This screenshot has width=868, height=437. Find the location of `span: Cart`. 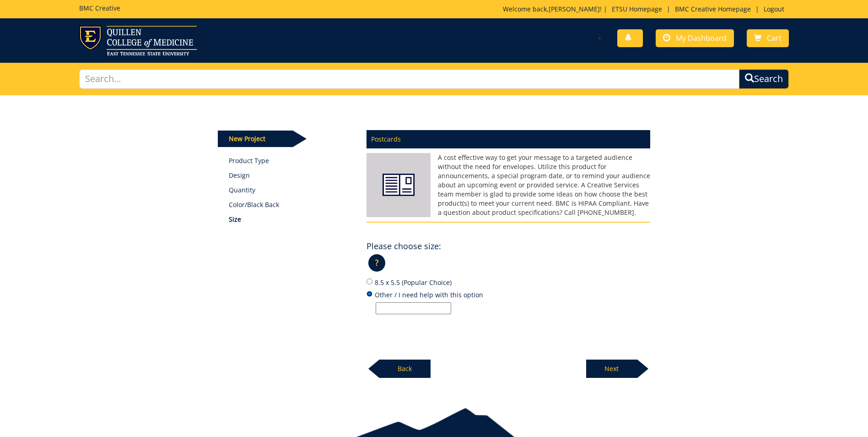

span: Cart is located at coordinates (774, 38).